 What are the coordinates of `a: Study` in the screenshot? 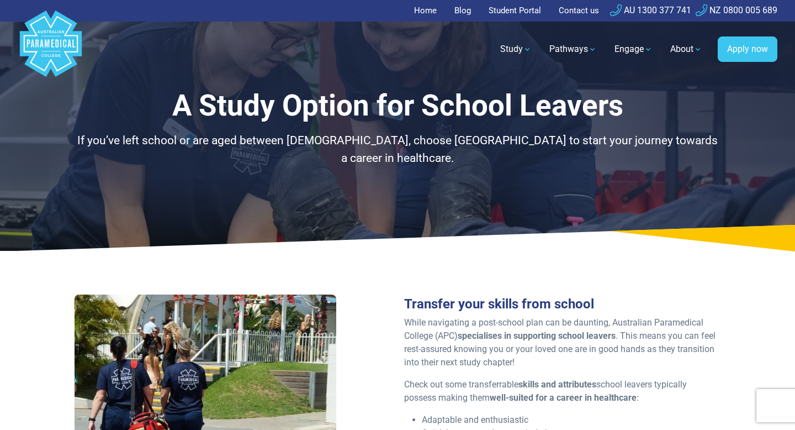 It's located at (516, 49).